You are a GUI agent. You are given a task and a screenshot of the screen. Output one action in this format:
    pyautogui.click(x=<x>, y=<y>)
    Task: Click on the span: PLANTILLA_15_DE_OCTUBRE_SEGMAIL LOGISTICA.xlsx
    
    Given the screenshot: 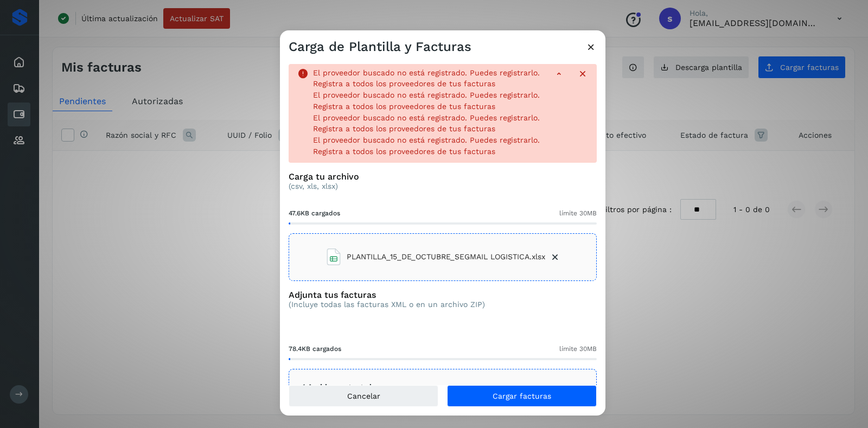 What is the action you would take?
    pyautogui.click(x=446, y=257)
    